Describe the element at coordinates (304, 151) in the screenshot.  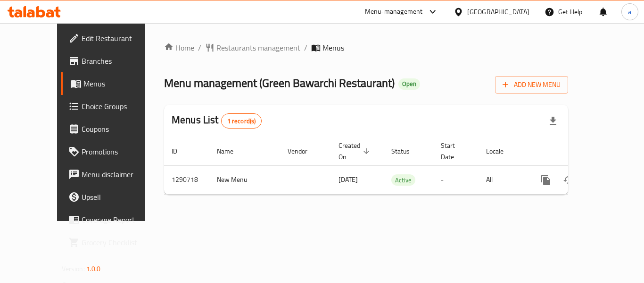
I see `span: Vendor` at that location.